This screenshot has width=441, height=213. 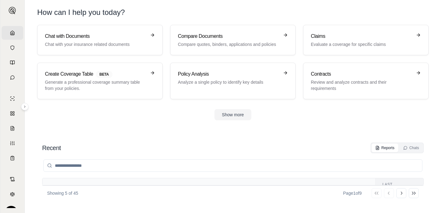 What do you see at coordinates (12, 77) in the screenshot?
I see `a: Chat` at bounding box center [12, 77].